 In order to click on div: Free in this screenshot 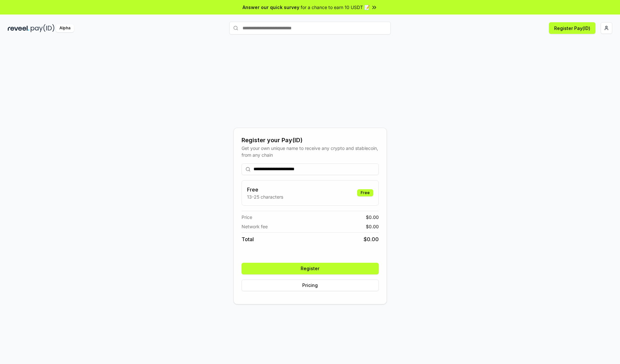, I will do `click(365, 193)`.